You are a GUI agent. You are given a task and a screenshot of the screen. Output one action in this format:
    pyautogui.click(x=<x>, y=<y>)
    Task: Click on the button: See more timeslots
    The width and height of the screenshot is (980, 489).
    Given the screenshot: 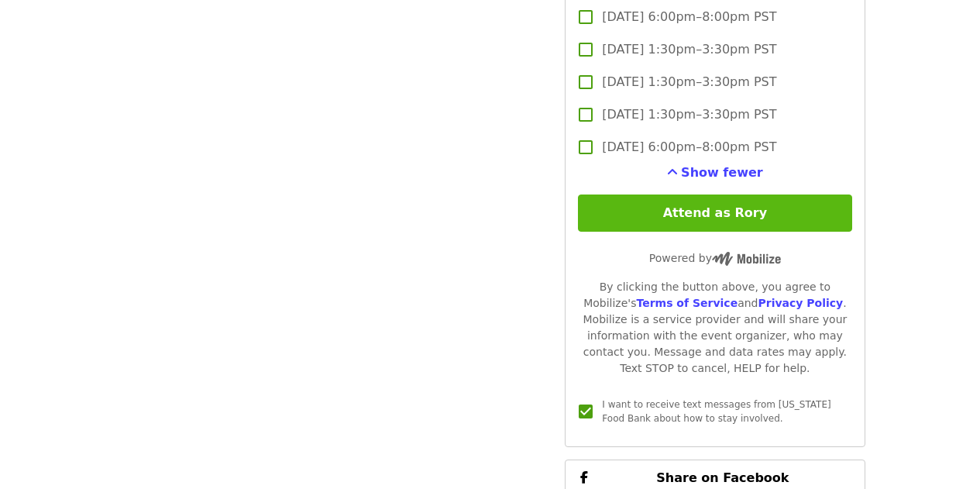 What is the action you would take?
    pyautogui.click(x=715, y=172)
    